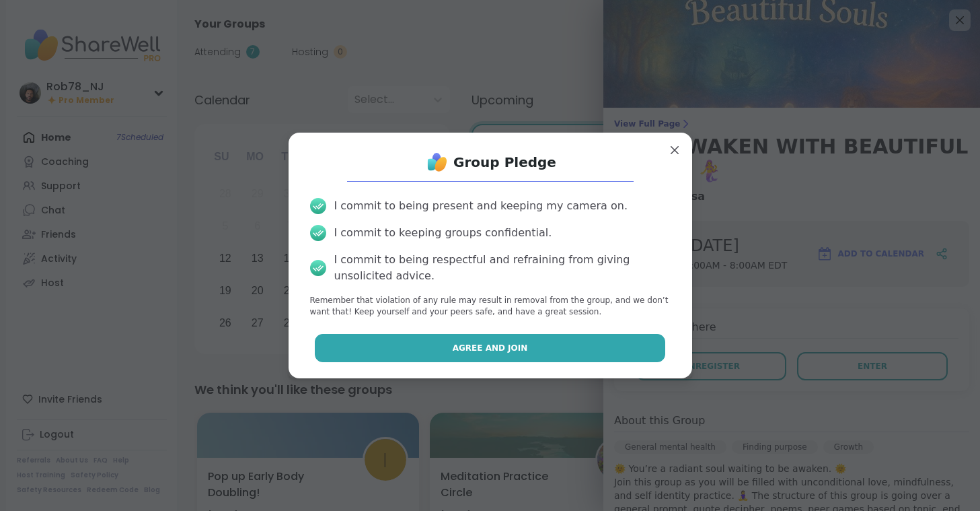 Image resolution: width=980 pixels, height=511 pixels. I want to click on button: Agree and Join, so click(490, 348).